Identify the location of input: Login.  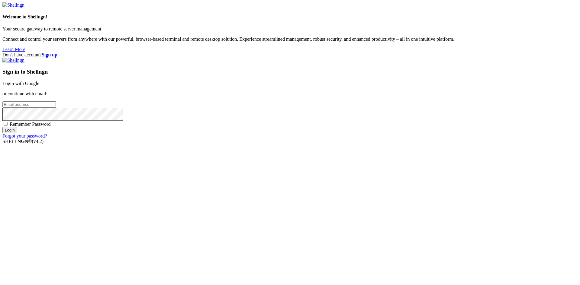
(10, 130).